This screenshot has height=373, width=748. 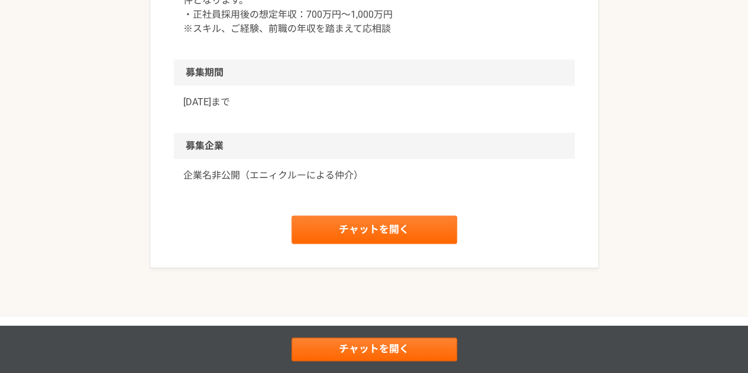 I want to click on h2: 募集期間, so click(x=374, y=73).